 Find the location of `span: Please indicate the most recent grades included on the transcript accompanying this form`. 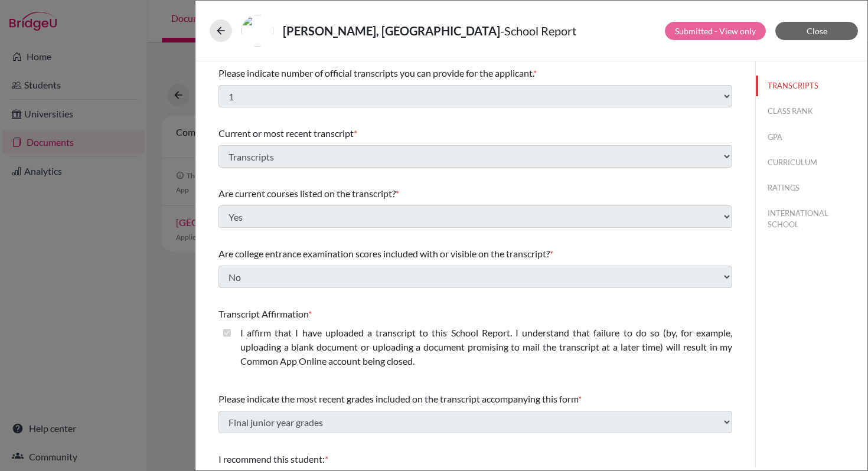

span: Please indicate the most recent grades included on the transcript accompanying this form is located at coordinates (398, 398).